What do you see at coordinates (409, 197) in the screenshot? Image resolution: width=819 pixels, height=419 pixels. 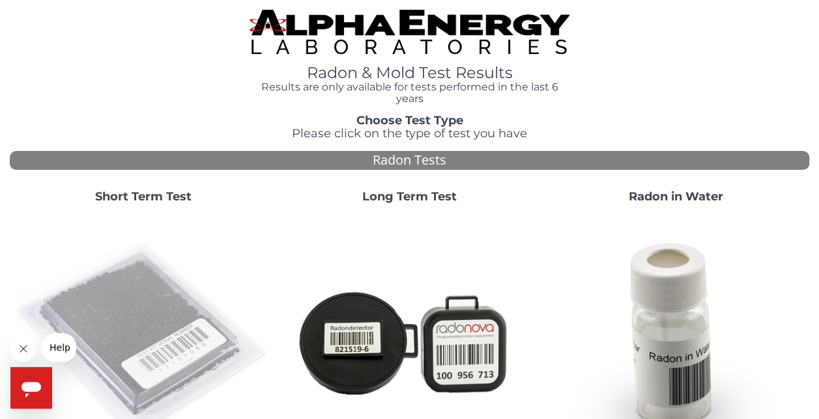 I see `strong: Long Term Test` at bounding box center [409, 197].